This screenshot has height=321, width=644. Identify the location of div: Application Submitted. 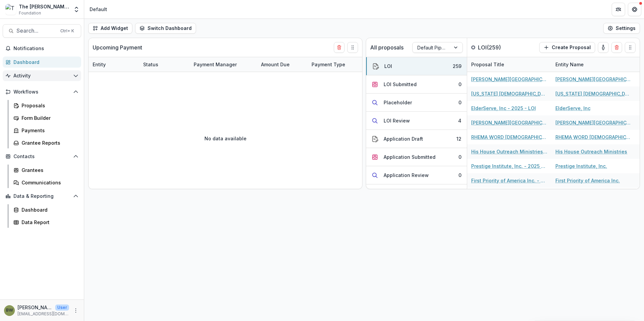
(410, 157).